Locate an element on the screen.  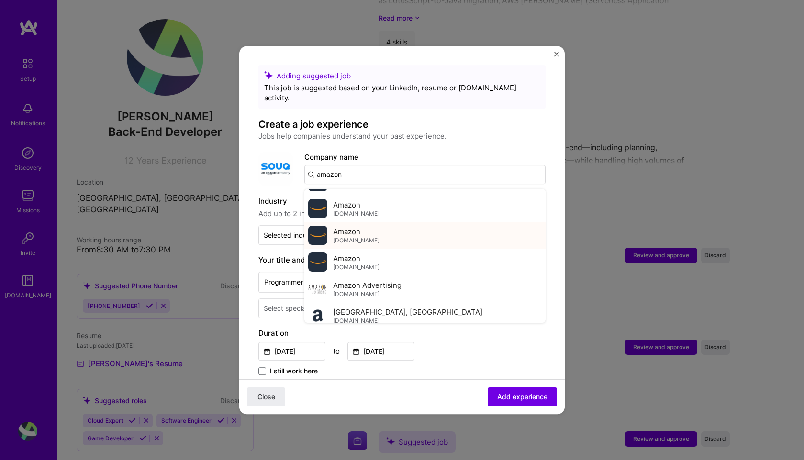
span: Amazon Advertising is located at coordinates (367, 285).